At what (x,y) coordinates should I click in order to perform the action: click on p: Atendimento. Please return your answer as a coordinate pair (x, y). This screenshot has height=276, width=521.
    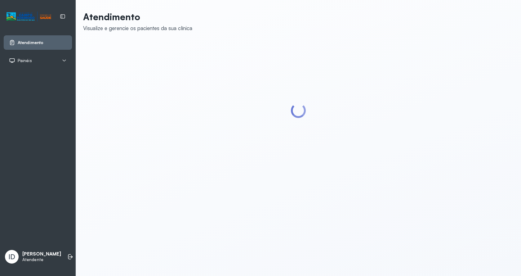
    Looking at the image, I should click on (138, 17).